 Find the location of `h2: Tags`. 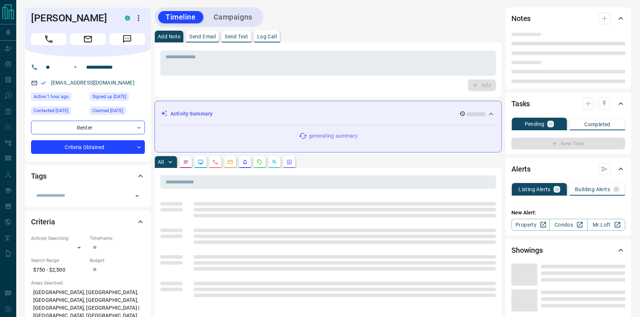

h2: Tags is located at coordinates (38, 176).